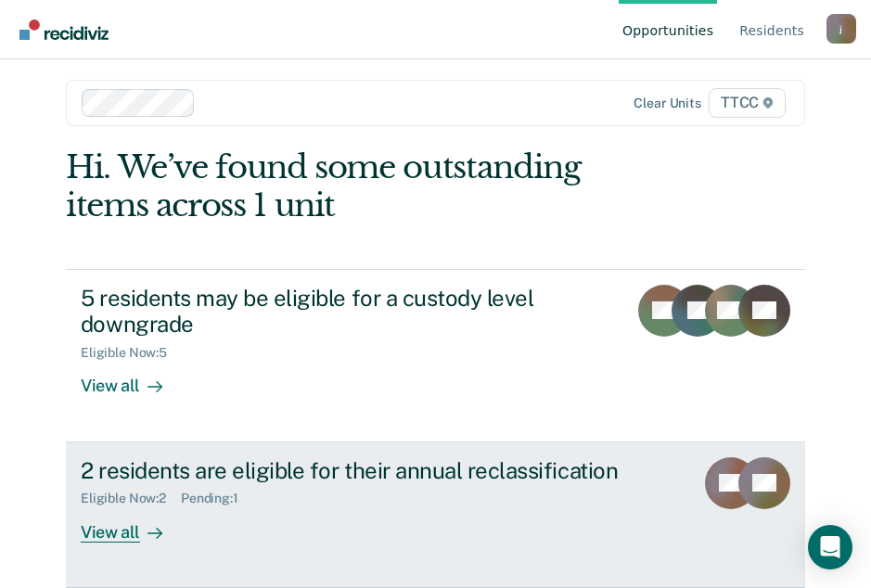 The width and height of the screenshot is (871, 588). I want to click on div: Eligible Now : 2, so click(130, 498).